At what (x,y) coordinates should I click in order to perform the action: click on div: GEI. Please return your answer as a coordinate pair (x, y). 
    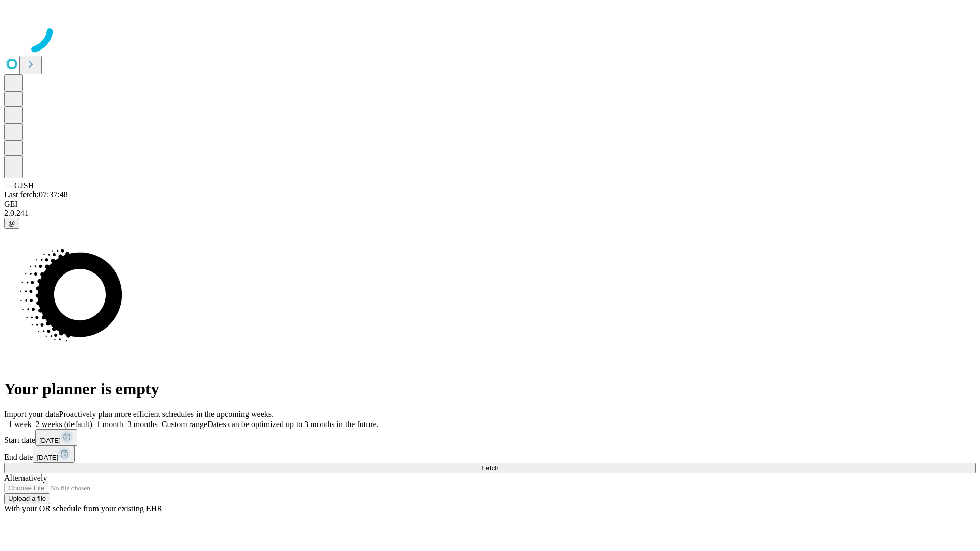
    Looking at the image, I should click on (490, 204).